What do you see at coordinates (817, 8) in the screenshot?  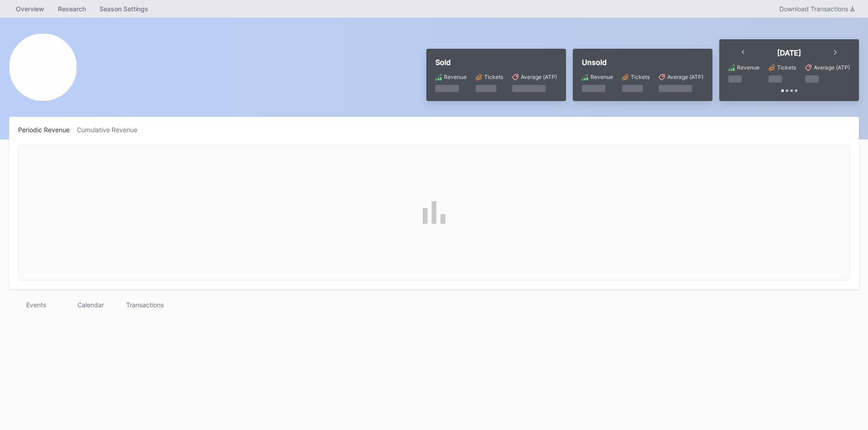 I see `button: Download Transactions` at bounding box center [817, 8].